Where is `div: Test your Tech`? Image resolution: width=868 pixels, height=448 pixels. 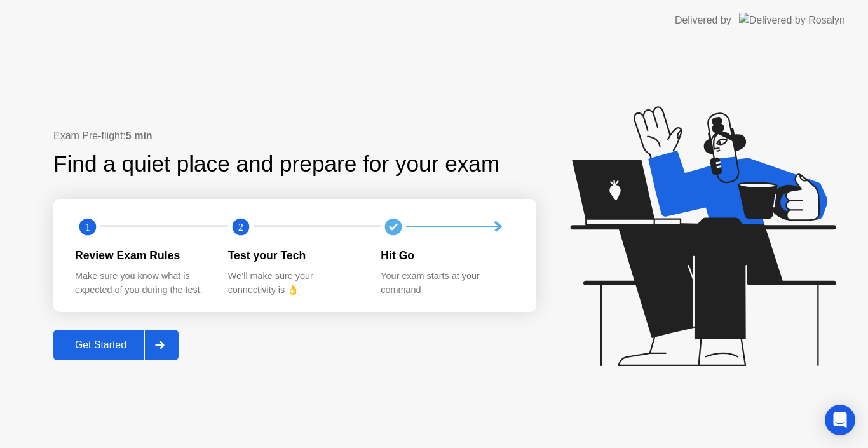 div: Test your Tech is located at coordinates (294, 255).